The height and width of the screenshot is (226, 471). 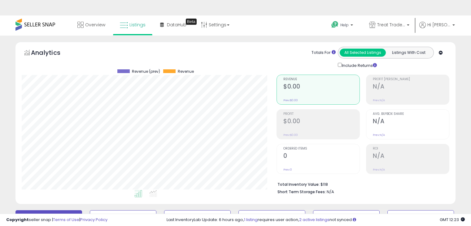 I want to click on div: Totals For, so click(x=324, y=53).